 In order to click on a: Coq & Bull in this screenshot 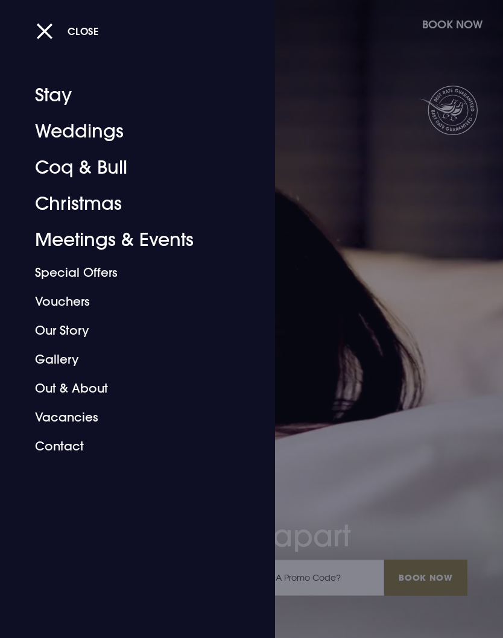, I will do `click(130, 168)`.